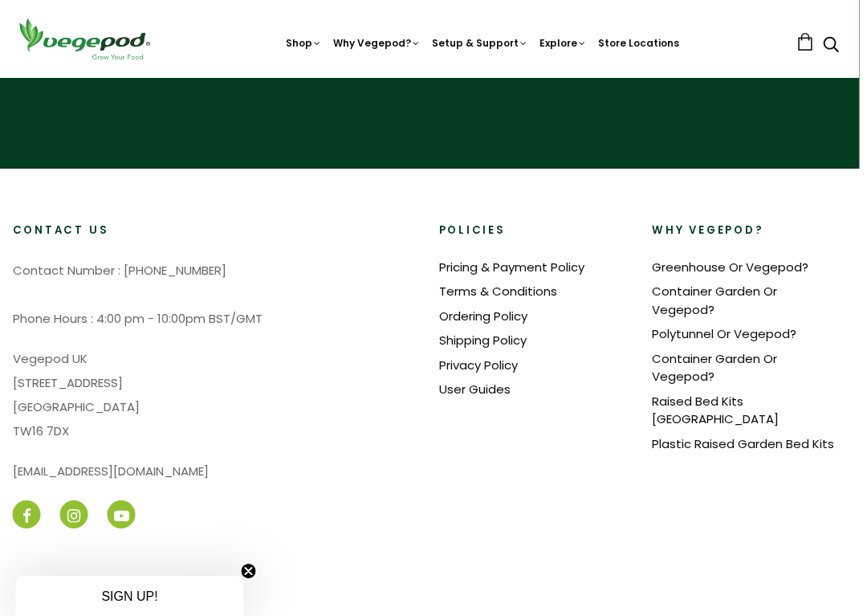  I want to click on a: Why Vegepod?, so click(377, 43).